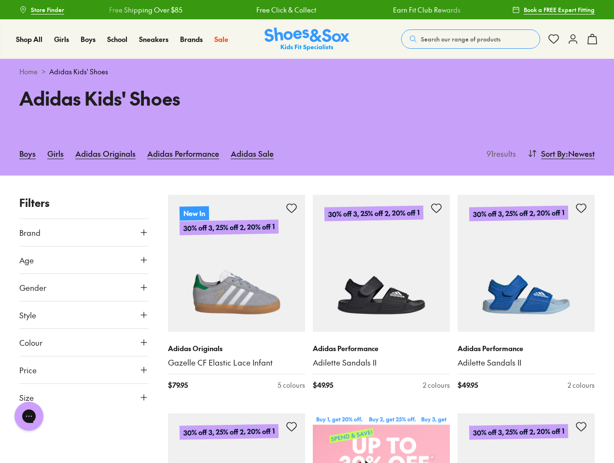  Describe the element at coordinates (499, 153) in the screenshot. I see `p: 91 results` at that location.